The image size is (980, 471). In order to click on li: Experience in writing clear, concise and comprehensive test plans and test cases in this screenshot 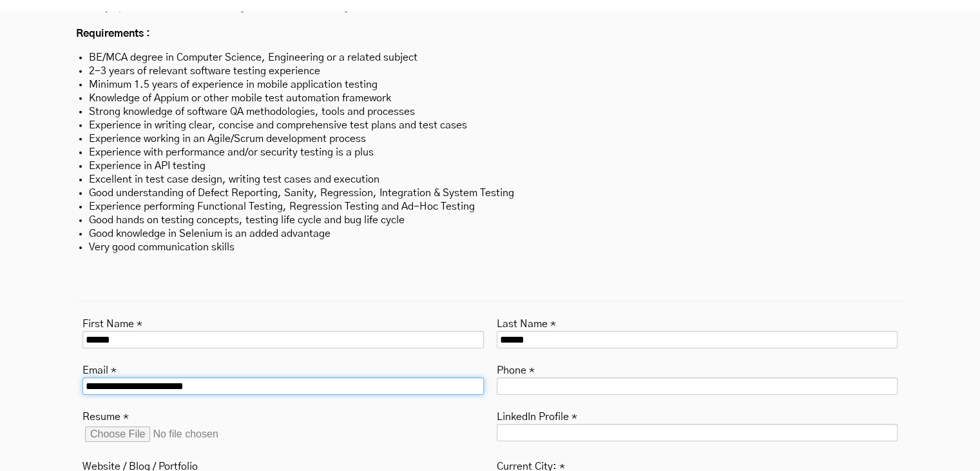, I will do `click(490, 125)`.